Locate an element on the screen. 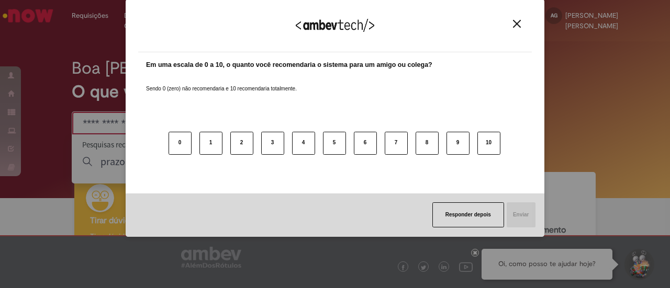 This screenshot has width=670, height=288. button: 0 is located at coordinates (180, 143).